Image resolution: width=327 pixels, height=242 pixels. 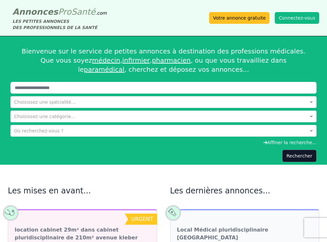 What do you see at coordinates (245, 191) in the screenshot?
I see `h2: Les dernières annonces...` at bounding box center [245, 191].